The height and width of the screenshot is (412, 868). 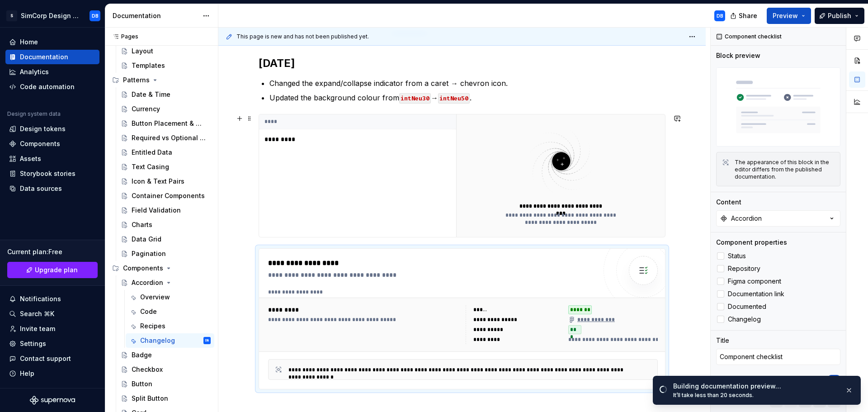 What do you see at coordinates (157, 341) in the screenshot?
I see `div: Changelog` at bounding box center [157, 341].